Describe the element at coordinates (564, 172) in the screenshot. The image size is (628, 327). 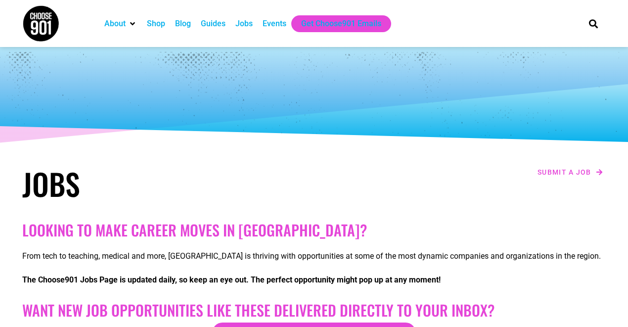
I see `span: Submit a job` at that location.